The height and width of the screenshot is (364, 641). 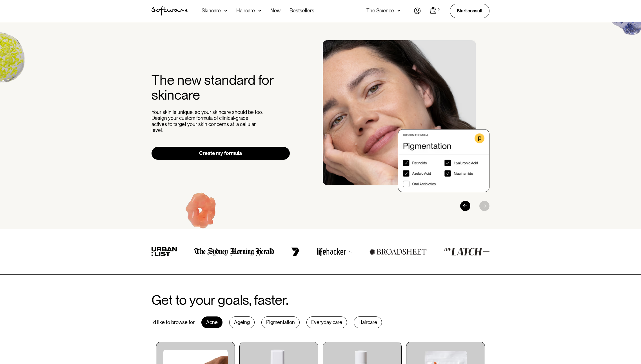 I want to click on img: the Sydney morning herald logo, so click(x=234, y=252).